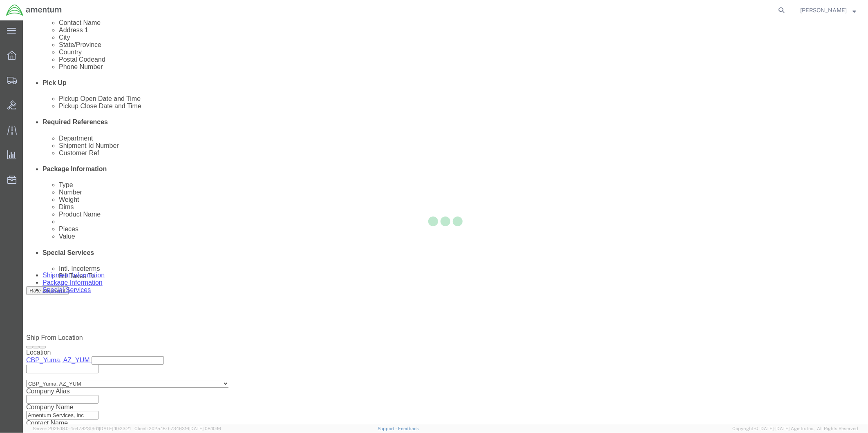 The width and height of the screenshot is (868, 433). Describe the element at coordinates (177, 428) in the screenshot. I see `span: Client: 2025.18.0-7346316` at that location.